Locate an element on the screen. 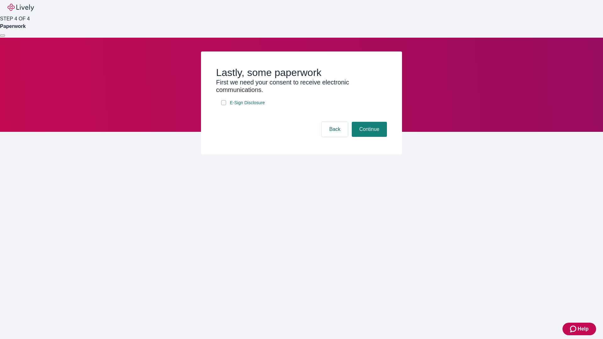  span: E-Sign Disclosure is located at coordinates (247, 103).